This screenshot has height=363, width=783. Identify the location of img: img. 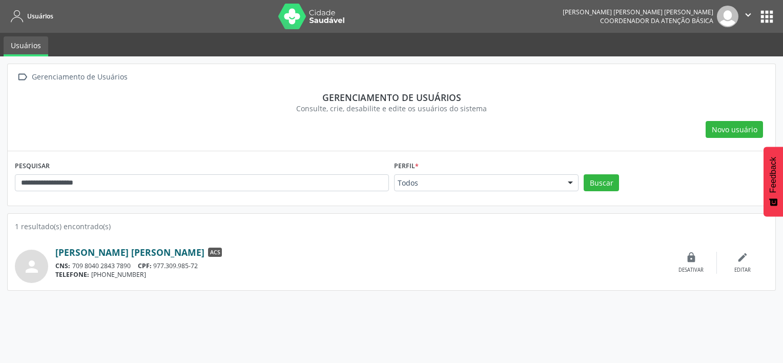
(727, 16).